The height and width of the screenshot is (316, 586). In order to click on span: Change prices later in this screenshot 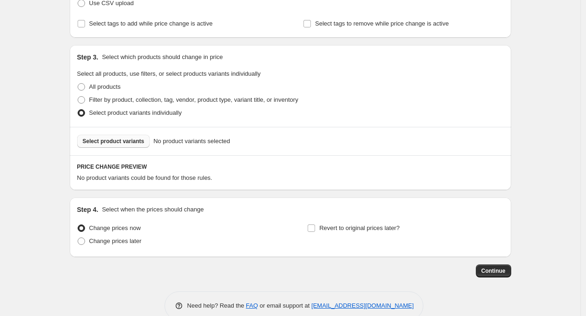, I will do `click(115, 241)`.